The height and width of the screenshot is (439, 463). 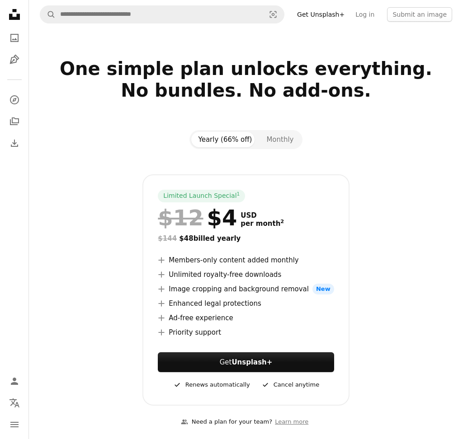 What do you see at coordinates (162, 14) in the screenshot?
I see `form: Find visuals sitewide` at bounding box center [162, 14].